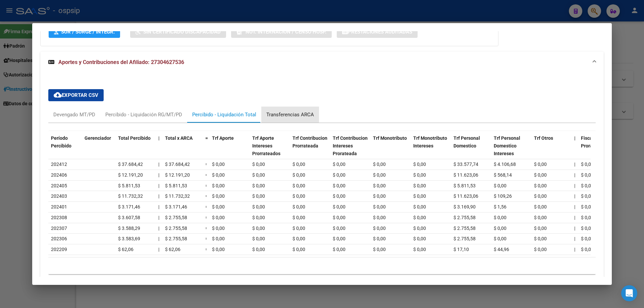 This screenshot has height=308, width=644. I want to click on span: 202209, so click(59, 250).